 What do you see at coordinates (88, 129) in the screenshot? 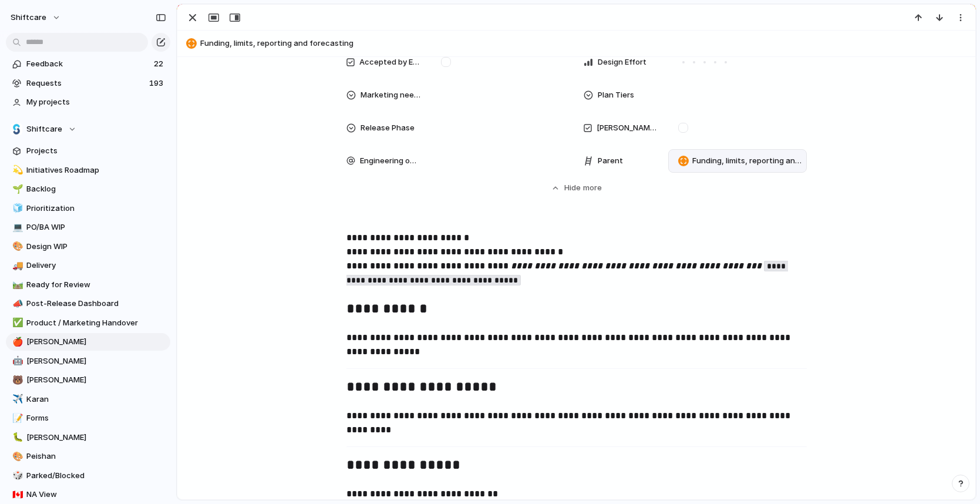
I see `button: Shiftcare` at bounding box center [88, 129].